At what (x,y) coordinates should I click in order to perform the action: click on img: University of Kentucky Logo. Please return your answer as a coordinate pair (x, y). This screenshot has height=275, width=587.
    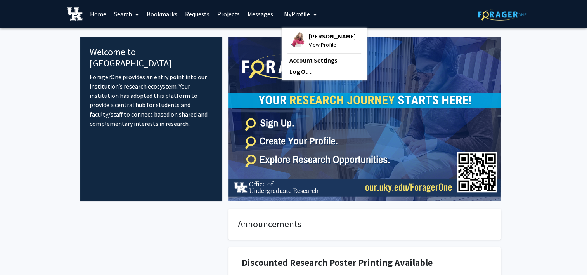
    Looking at the image, I should click on (75, 14).